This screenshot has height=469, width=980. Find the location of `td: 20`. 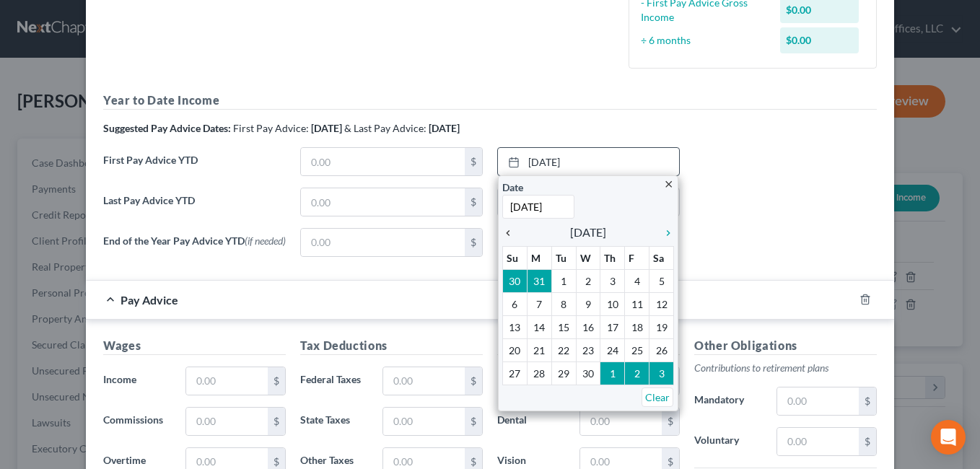

td: 20 is located at coordinates (515, 350).